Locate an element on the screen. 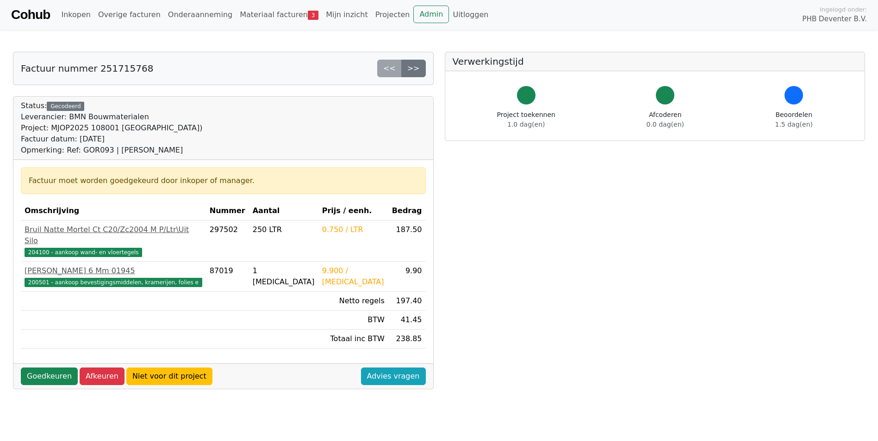 This screenshot has width=878, height=441. span: 204100 - aankoop wand- en vloertegels is located at coordinates (83, 253).